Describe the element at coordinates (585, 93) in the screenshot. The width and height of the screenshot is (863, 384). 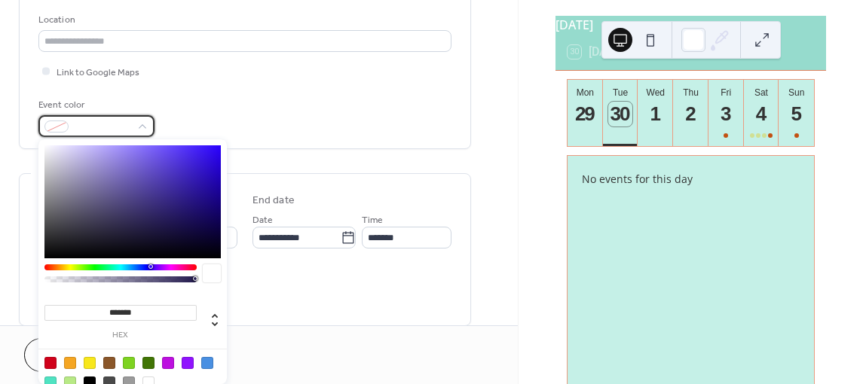
I see `div: Mon` at that location.